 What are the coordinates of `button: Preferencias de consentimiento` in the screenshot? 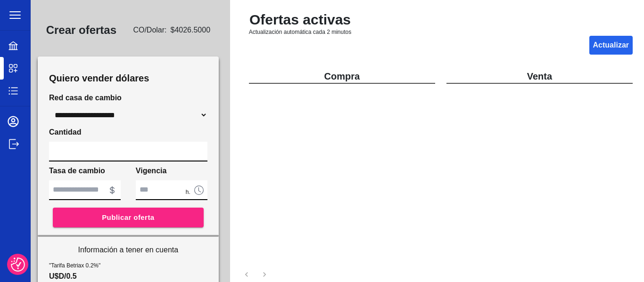 It's located at (18, 265).